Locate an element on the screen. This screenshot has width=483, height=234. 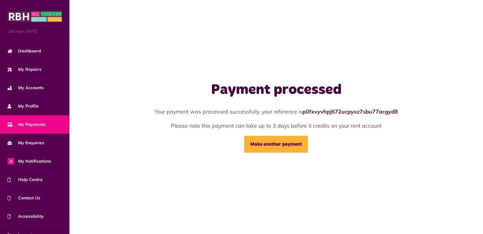
p: Please note this payment can take up to 3 days before it credits on your rent account is located at coordinates (276, 126).